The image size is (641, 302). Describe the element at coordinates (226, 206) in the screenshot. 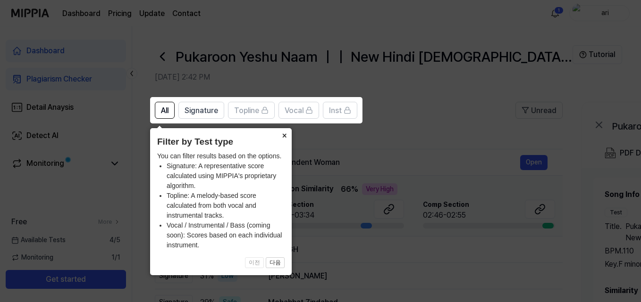

I see `li: Topline: A melody-based score calculated from both vocal and instrumental tracks.` at that location.